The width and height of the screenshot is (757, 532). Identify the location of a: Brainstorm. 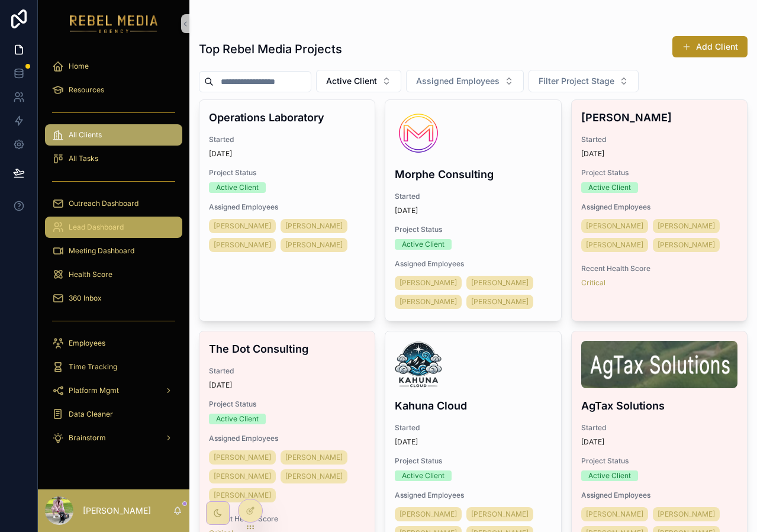
(114, 438).